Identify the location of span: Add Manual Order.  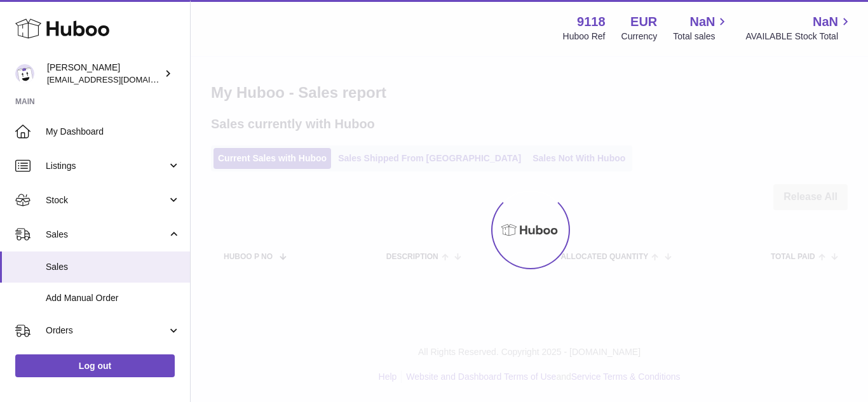
(113, 298).